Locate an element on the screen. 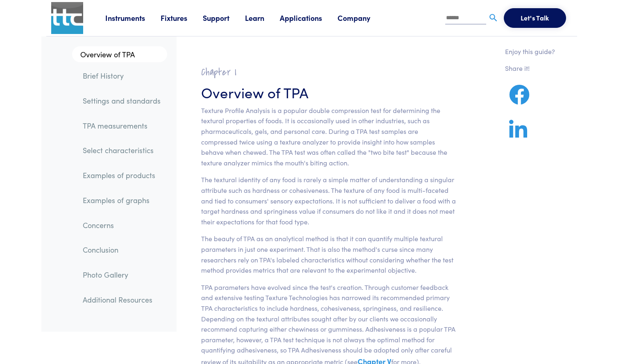 The height and width of the screenshot is (364, 623). a: Applications is located at coordinates (309, 17).